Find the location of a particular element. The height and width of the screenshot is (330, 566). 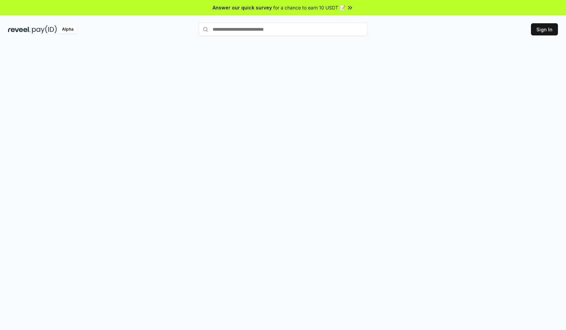

img: pay_id is located at coordinates (45, 29).